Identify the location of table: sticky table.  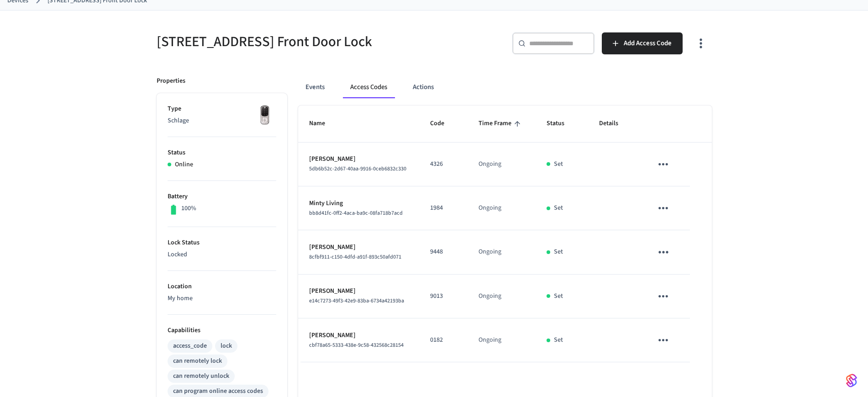
(505, 234).